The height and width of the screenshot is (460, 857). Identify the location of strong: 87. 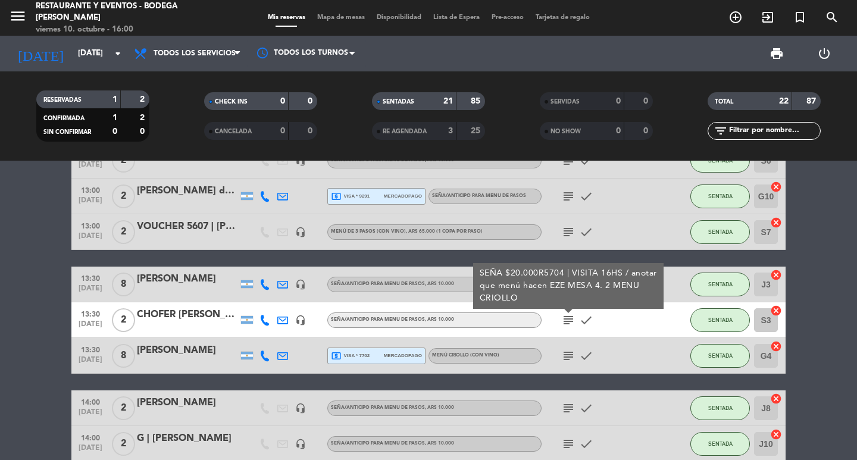
(813, 101).